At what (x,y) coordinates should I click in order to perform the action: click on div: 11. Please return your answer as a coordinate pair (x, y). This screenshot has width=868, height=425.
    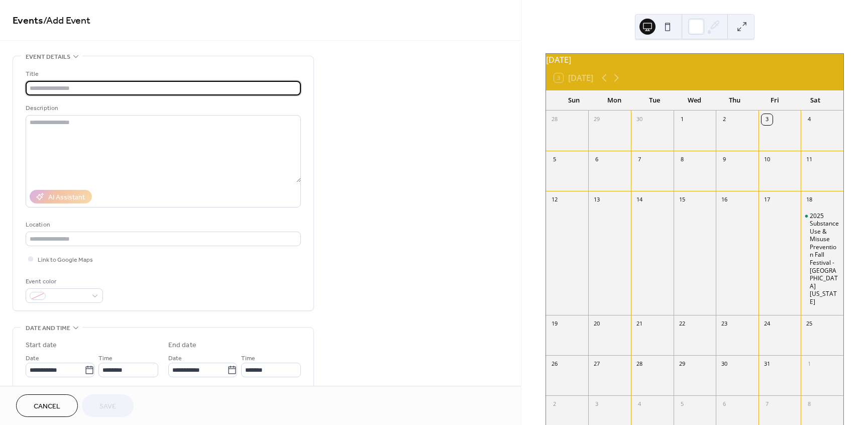
    Looking at the image, I should click on (809, 160).